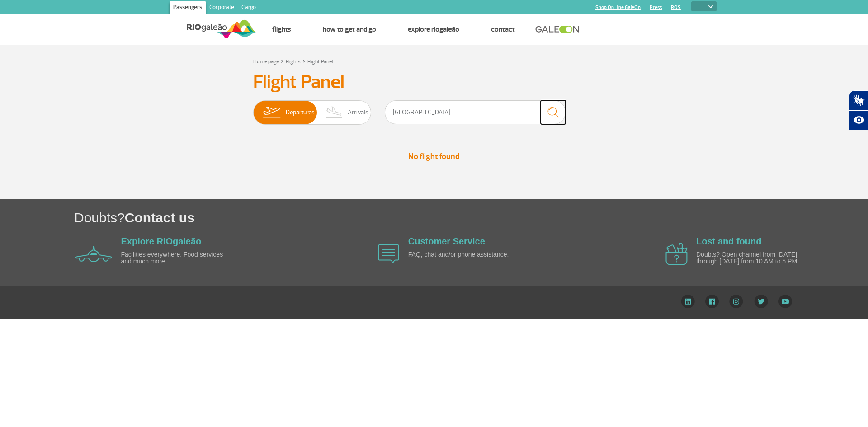  What do you see at coordinates (761, 301) in the screenshot?
I see `img: Twitter` at bounding box center [761, 301].